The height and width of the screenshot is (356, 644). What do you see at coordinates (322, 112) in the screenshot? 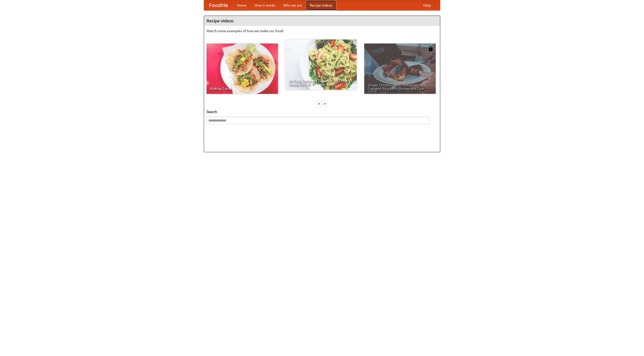
I see `h5: Search` at bounding box center [322, 112].